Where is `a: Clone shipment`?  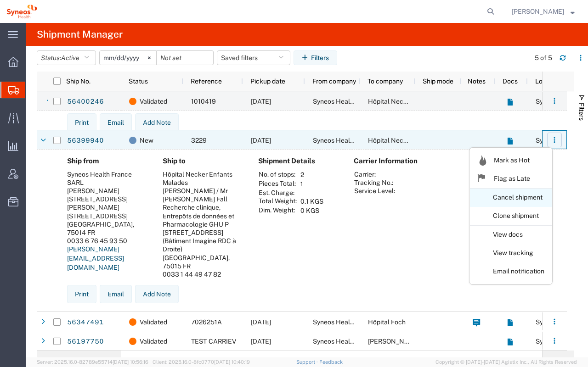 a: Clone shipment is located at coordinates (511, 216).